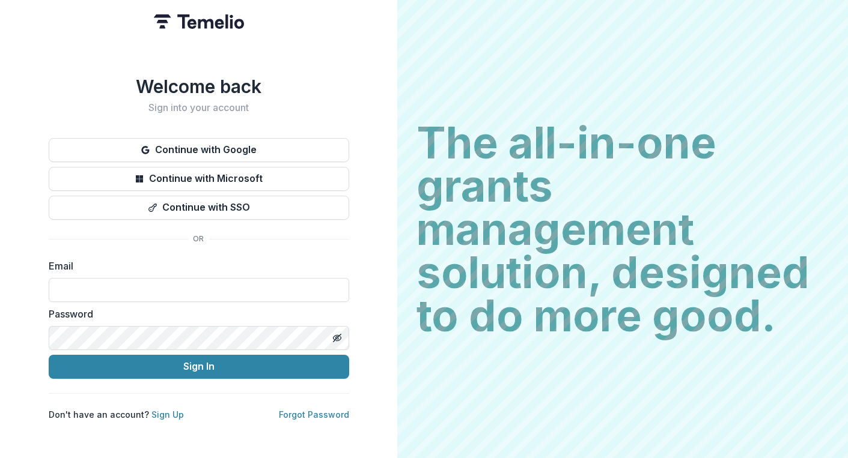 The height and width of the screenshot is (458, 848). What do you see at coordinates (199, 22) in the screenshot?
I see `img: Temelio` at bounding box center [199, 22].